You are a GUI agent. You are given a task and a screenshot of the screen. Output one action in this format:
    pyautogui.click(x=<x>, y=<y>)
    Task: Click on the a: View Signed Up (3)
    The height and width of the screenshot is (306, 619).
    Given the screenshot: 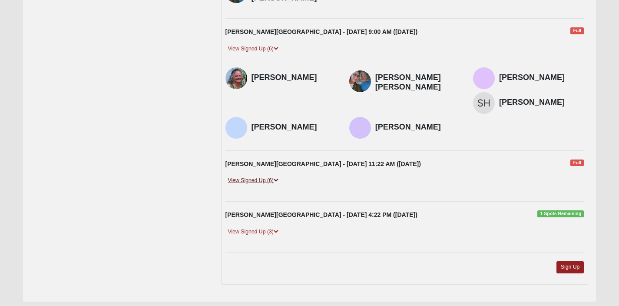 What is the action you would take?
    pyautogui.click(x=253, y=232)
    